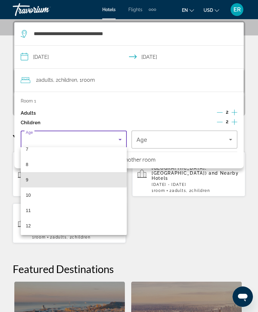 The image size is (258, 312). Describe the element at coordinates (27, 180) in the screenshot. I see `span: 9` at that location.